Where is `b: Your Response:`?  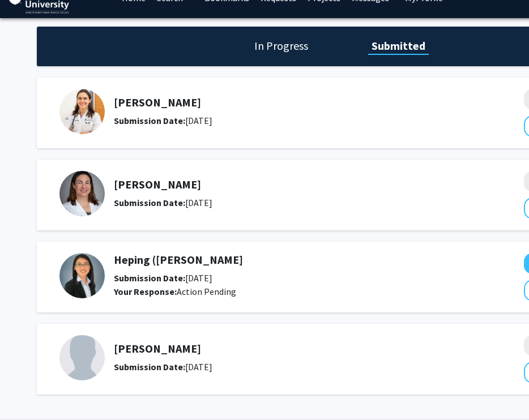 b: Your Response: is located at coordinates (145, 292).